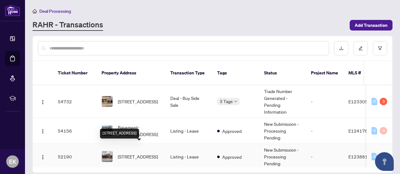 This screenshot has width=400, height=174. What do you see at coordinates (12, 10) in the screenshot?
I see `img: logo` at bounding box center [12, 10].